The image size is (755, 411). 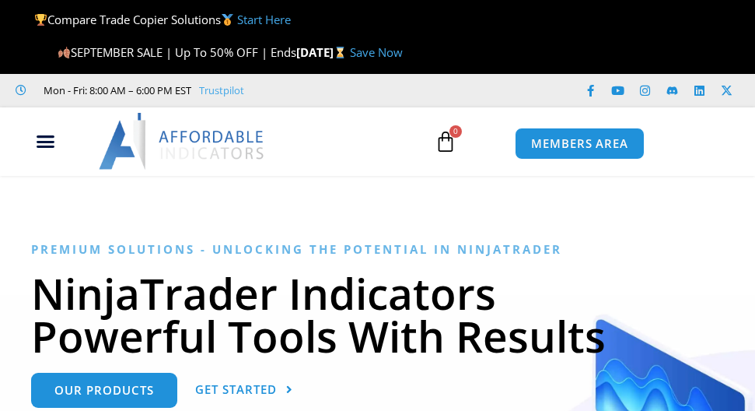 What do you see at coordinates (222, 90) in the screenshot?
I see `a: Trustpilot` at bounding box center [222, 90].